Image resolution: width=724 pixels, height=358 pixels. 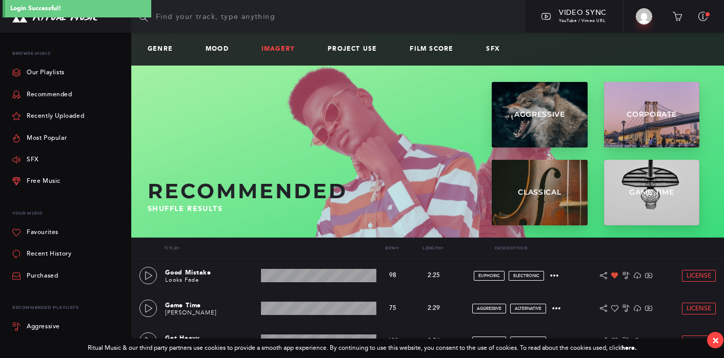 I want to click on a: Purchased, so click(x=35, y=276).